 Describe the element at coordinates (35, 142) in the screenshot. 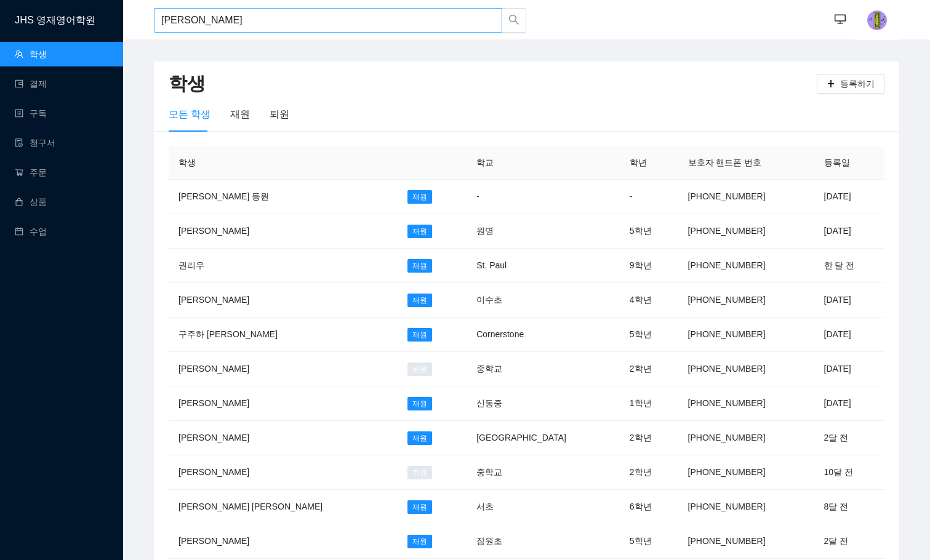

I see `a: file-done청구서` at that location.